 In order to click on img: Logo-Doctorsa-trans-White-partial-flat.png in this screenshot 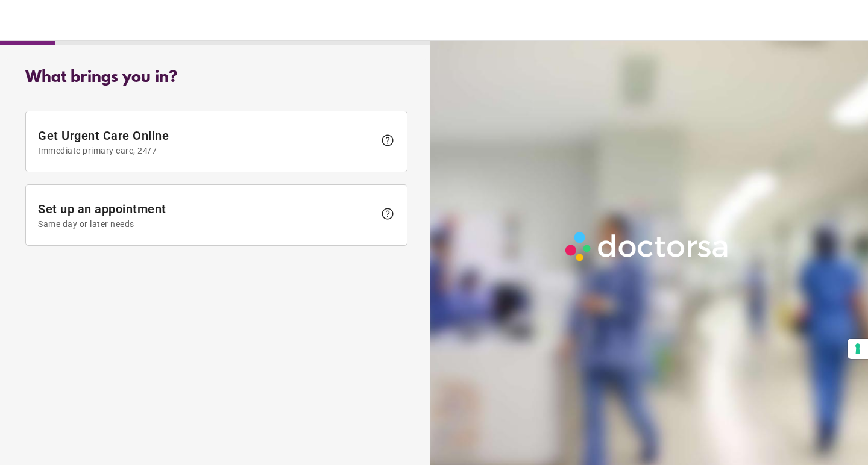, I will do `click(648, 247)`.